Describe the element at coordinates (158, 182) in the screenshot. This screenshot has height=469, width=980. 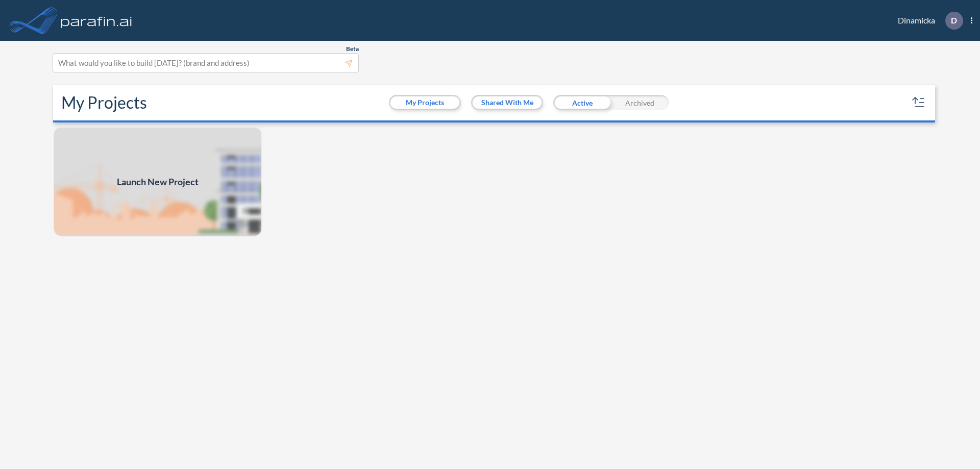
I see `img: add` at that location.